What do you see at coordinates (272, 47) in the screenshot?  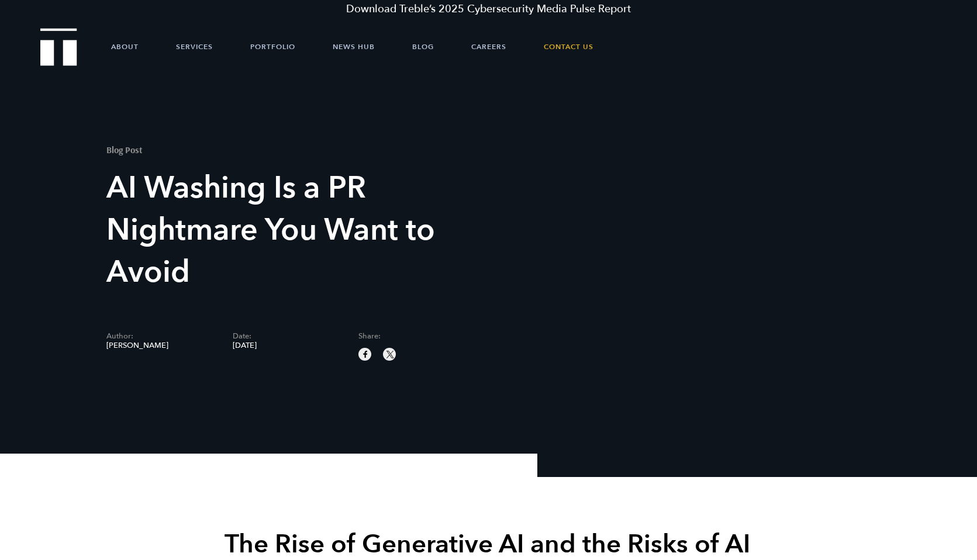 I see `a: Portfolio` at bounding box center [272, 47].